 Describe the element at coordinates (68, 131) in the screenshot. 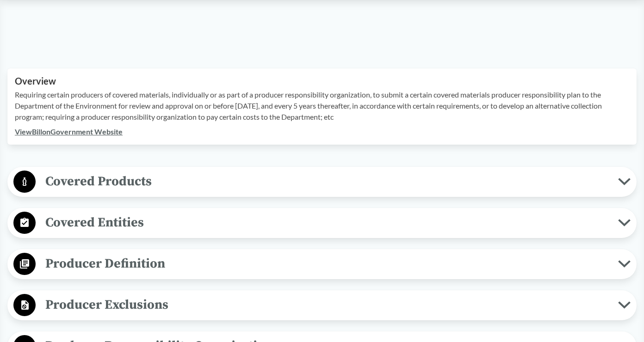

I see `a: ViewBillonGovernment Website` at that location.